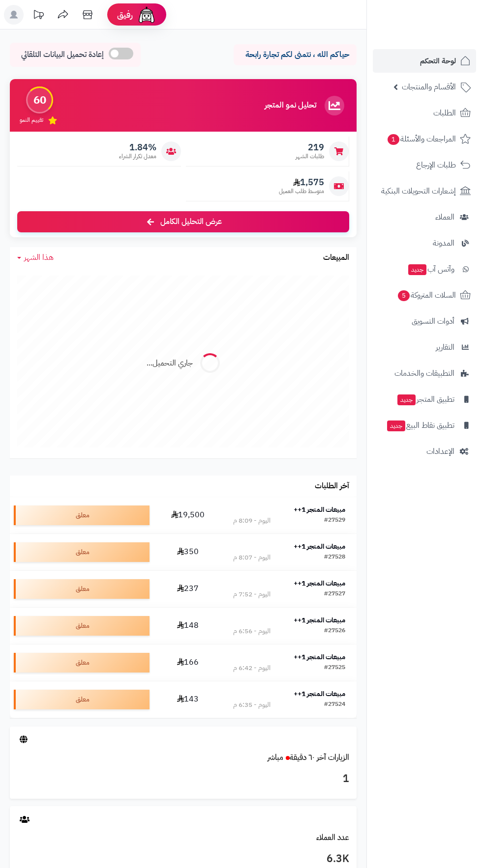  What do you see at coordinates (424, 191) in the screenshot?
I see `a: إشعارات التحويلات البنكية` at bounding box center [424, 191].